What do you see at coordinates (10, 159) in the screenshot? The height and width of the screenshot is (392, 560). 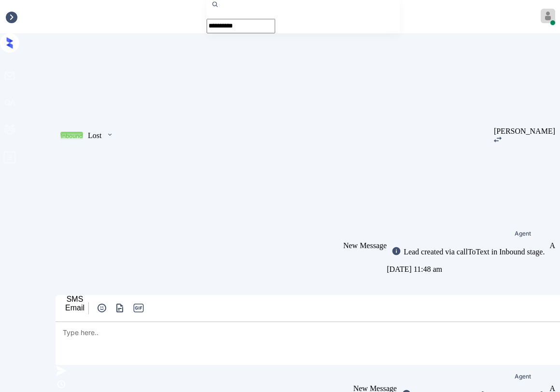 I see `span: profile` at bounding box center [10, 159].